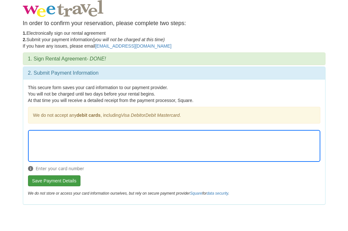 The image size is (348, 231). Describe the element at coordinates (88, 115) in the screenshot. I see `strong: debit cards` at that location.